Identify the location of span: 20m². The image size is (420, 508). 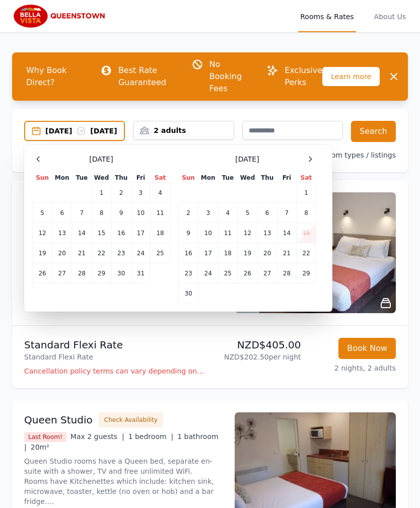
(40, 447).